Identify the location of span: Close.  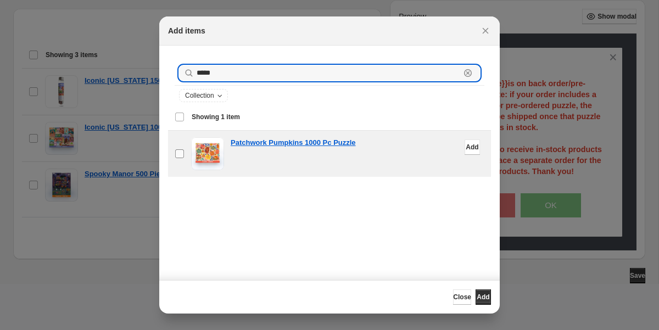
(462, 297).